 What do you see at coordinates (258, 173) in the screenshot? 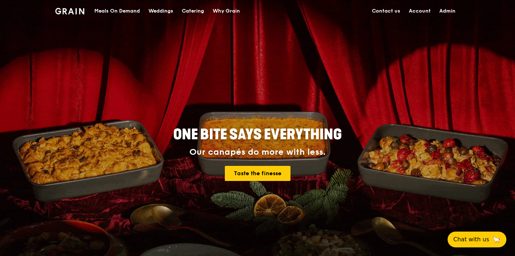
I see `a: Taste the finesse` at bounding box center [258, 173].